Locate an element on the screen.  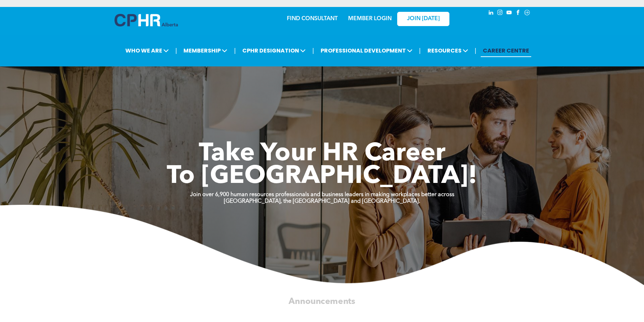
a: facebook is located at coordinates (518, 13).